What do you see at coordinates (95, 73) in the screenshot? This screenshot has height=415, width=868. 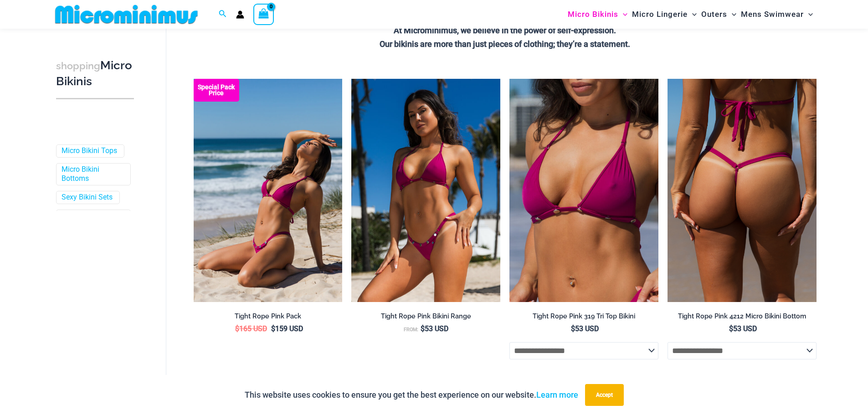 I see `h3: Micro Bikinis` at bounding box center [95, 73].